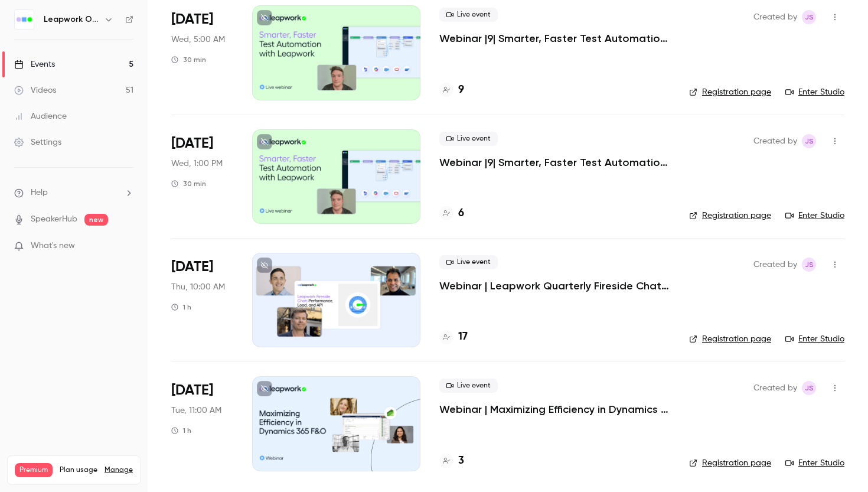  What do you see at coordinates (202, 423) in the screenshot?
I see `div: Sep 30 Tue, 11:00 AM (America/New York)` at bounding box center [202, 423].